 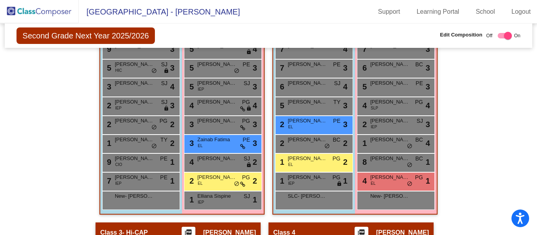 I want to click on span: Elliana Sispine, so click(x=217, y=197).